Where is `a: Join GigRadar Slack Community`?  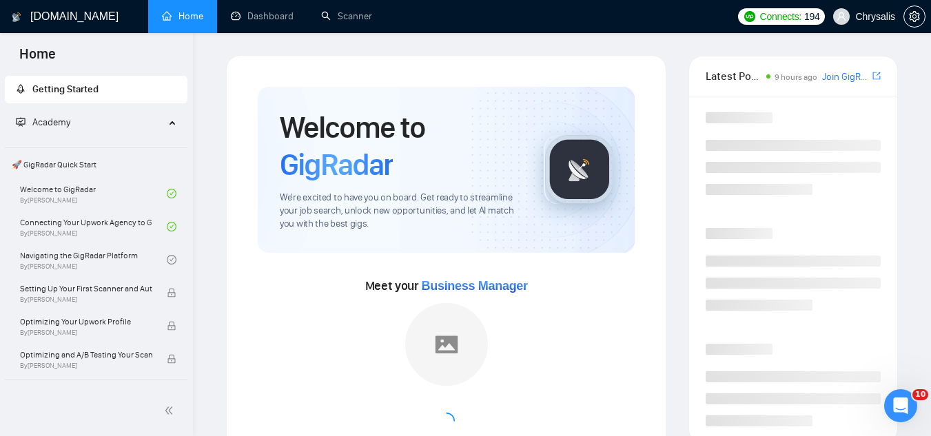
a: Join GigRadar Slack Community is located at coordinates (845, 77).